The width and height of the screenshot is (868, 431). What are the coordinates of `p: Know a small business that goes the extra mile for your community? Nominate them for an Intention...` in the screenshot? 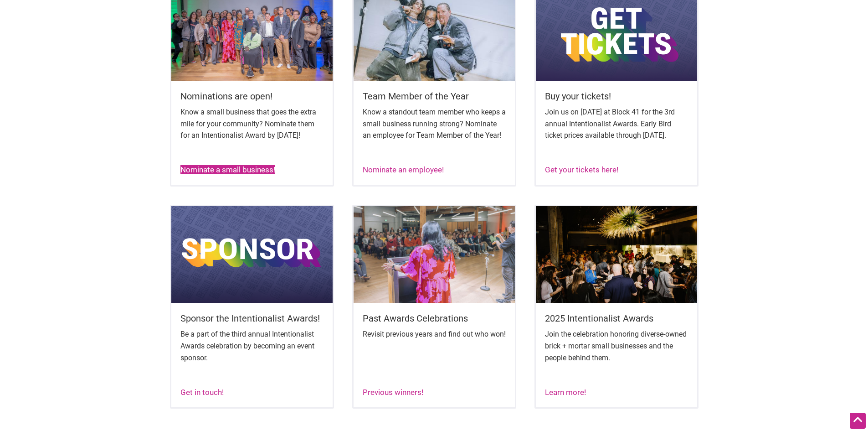 It's located at (252, 124).